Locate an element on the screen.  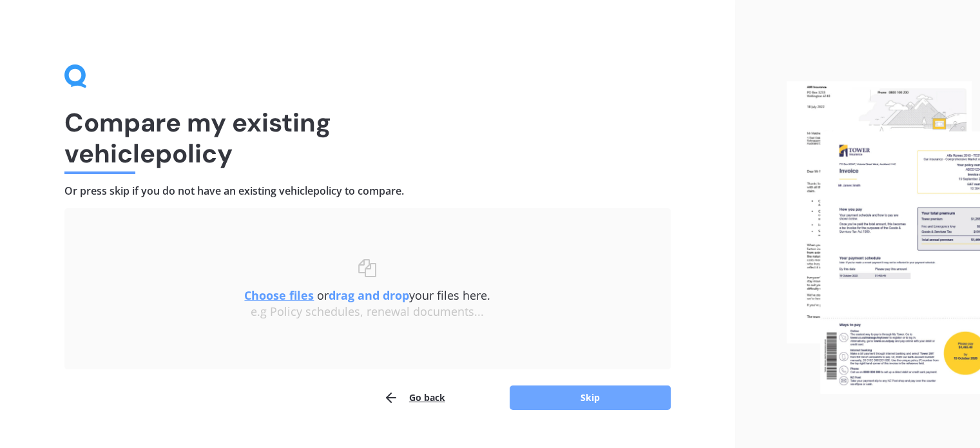
h4: Or press skip if you do not have an existing vehicle policy to compare. is located at coordinates (367, 191).